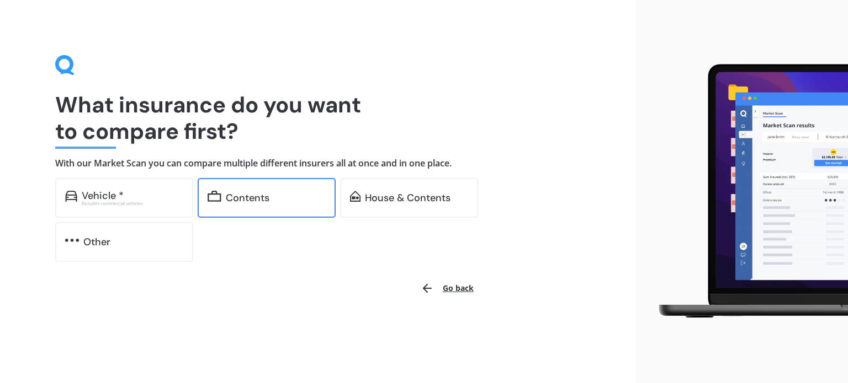  What do you see at coordinates (72, 241) in the screenshot?
I see `img: other.81dba5aafe580aa69f38.svg` at bounding box center [72, 241].